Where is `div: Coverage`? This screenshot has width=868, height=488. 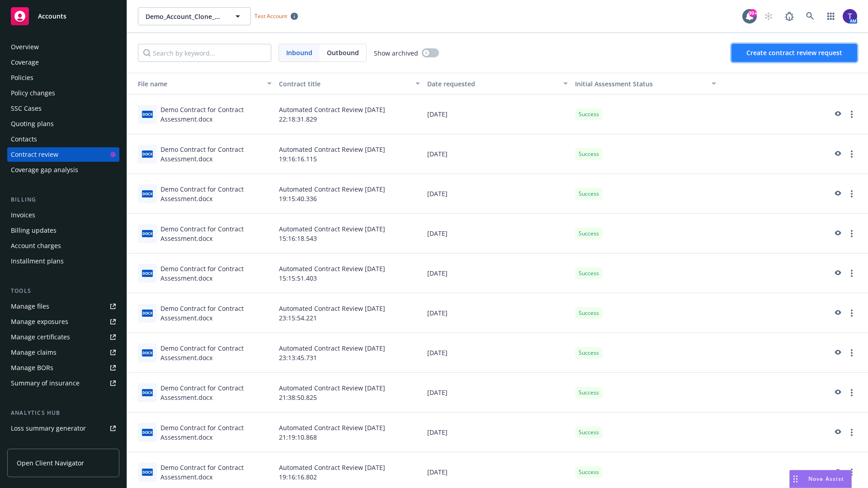
div: Coverage is located at coordinates (25, 63).